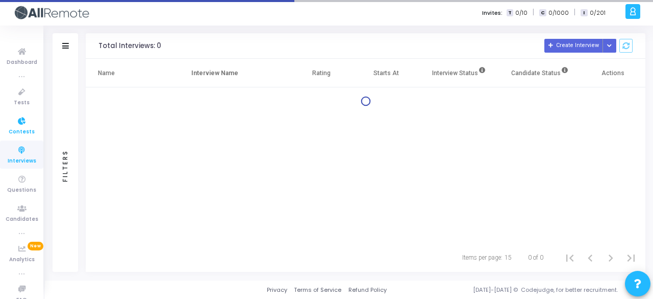 The height and width of the screenshot is (299, 653). I want to click on a: Privacy, so click(277, 289).